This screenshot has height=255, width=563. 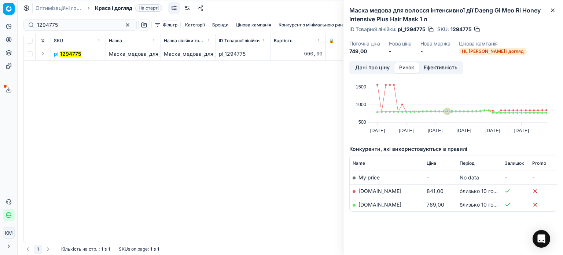 I want to click on dt: Поточна ціна, so click(x=365, y=44).